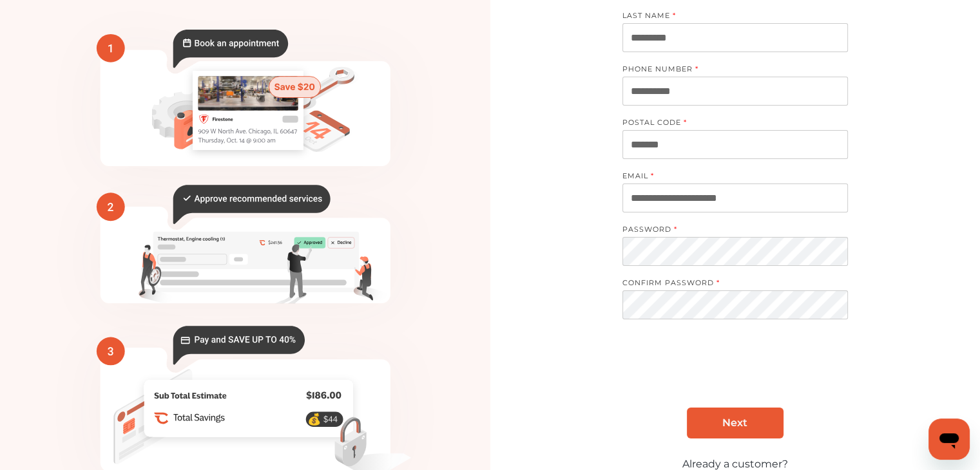 This screenshot has height=470, width=980. What do you see at coordinates (735, 423) in the screenshot?
I see `a: Next` at bounding box center [735, 423].